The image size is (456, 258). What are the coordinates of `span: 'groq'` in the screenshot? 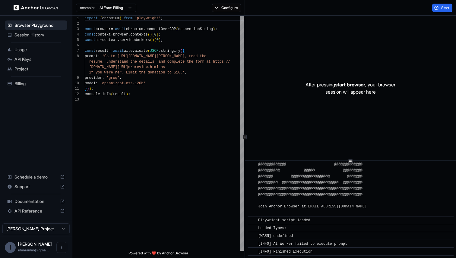 It's located at (113, 78).